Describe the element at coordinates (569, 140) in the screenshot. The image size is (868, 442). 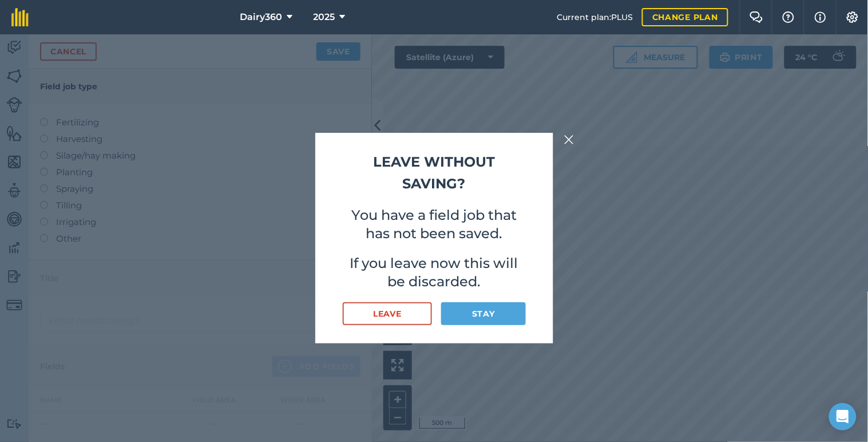
I see `img: svg+xml;base64,PHN2ZyB4bWxucz0iaHR0cDovL3d3dy53My5vcmcvMjAwMC9zdmciIHdpZHRoPSIyMiIgaGVpZ2h0PSIzMC...` at that location.